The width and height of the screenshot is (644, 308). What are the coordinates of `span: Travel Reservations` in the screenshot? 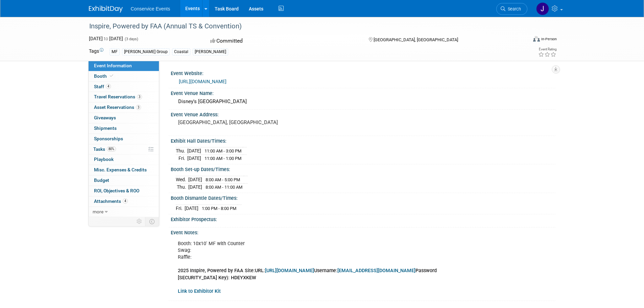 It's located at (118, 97).